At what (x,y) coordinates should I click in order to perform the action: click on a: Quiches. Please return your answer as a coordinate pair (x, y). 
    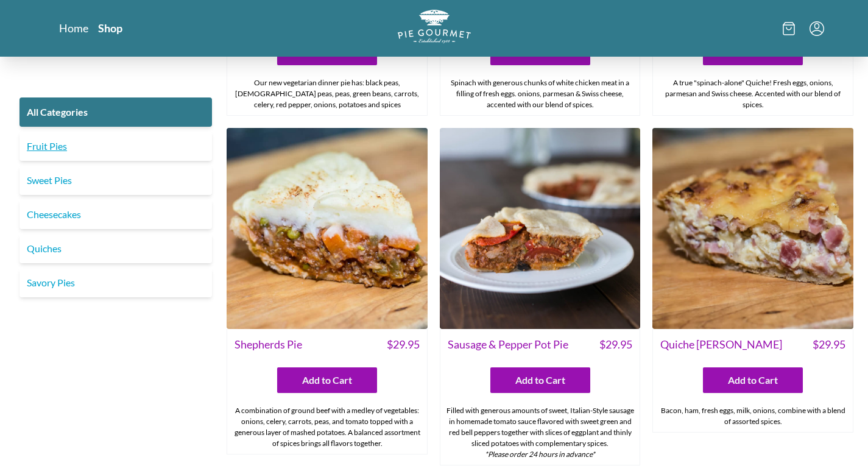
    Looking at the image, I should click on (116, 248).